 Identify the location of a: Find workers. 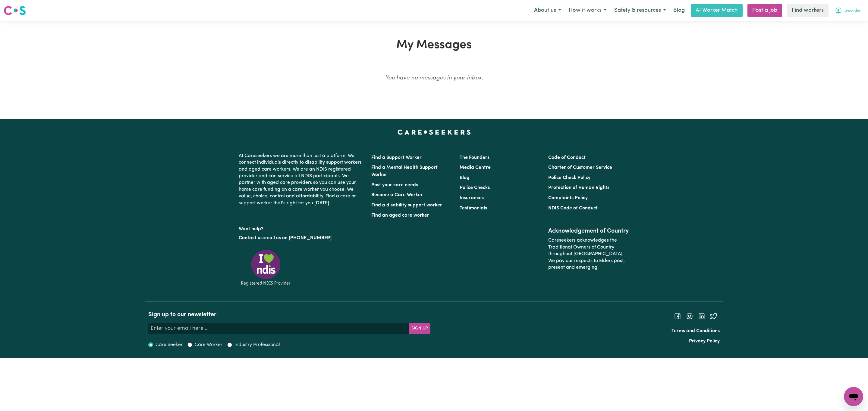
(807, 11).